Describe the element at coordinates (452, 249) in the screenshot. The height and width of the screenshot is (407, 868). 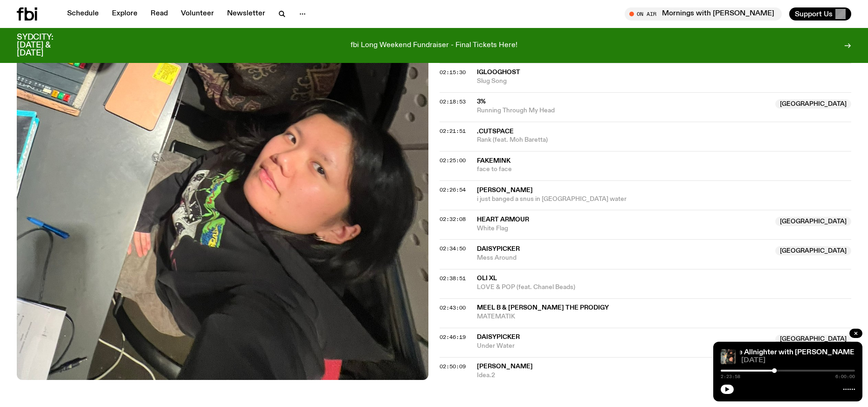
I see `span: 02:34:50` at that location.